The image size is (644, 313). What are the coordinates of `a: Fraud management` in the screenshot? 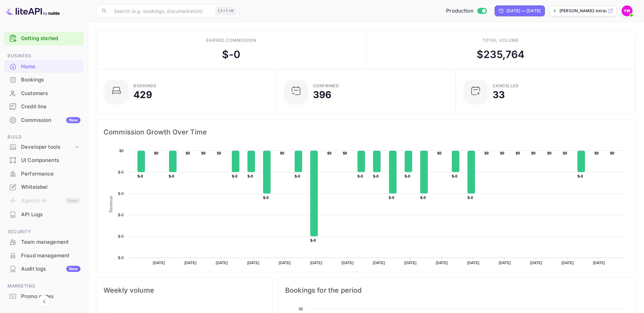 It's located at (44, 255).